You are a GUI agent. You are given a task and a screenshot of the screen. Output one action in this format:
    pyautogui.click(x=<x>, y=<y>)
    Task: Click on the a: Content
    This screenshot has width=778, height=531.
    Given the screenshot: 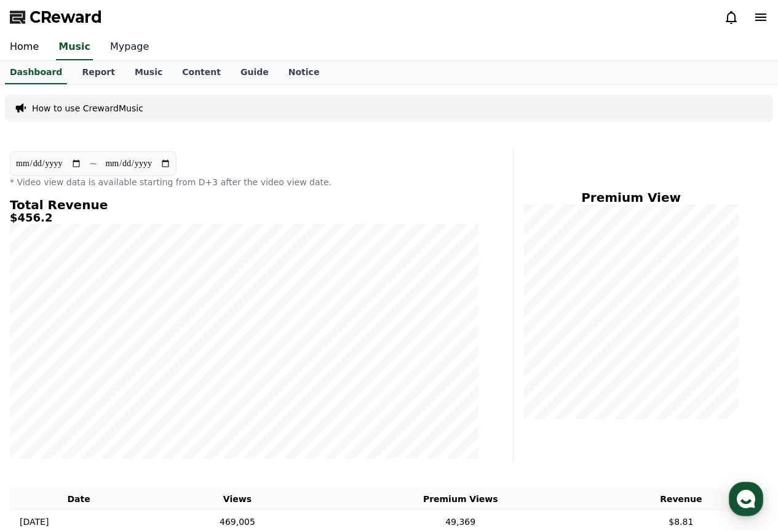 What is the action you would take?
    pyautogui.click(x=201, y=73)
    